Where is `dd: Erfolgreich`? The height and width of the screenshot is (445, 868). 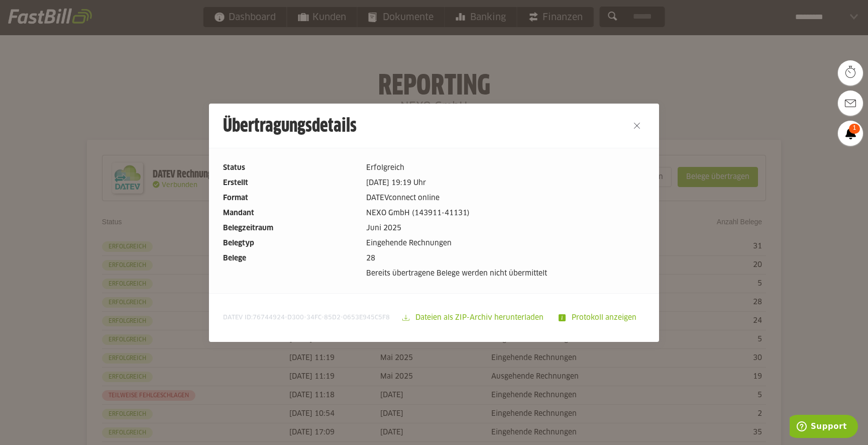
dd: Erfolgreich is located at coordinates (505, 168).